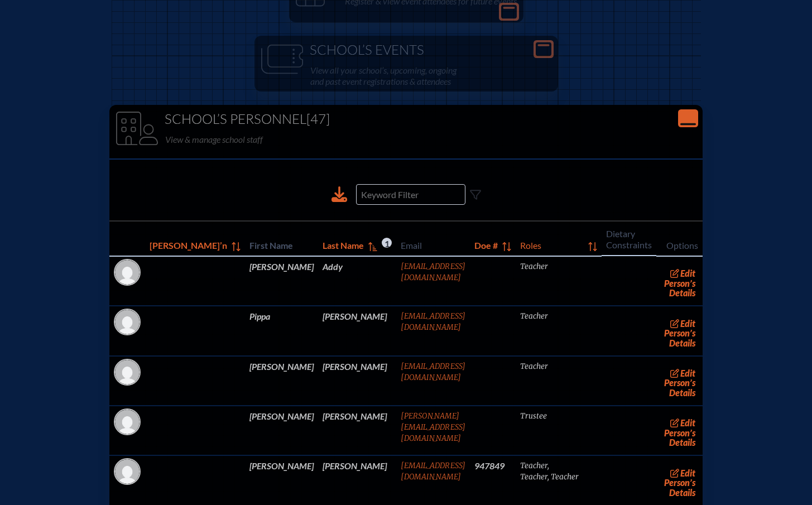 The height and width of the screenshot is (505, 812). What do you see at coordinates (552, 244) in the screenshot?
I see `span: Roles` at bounding box center [552, 244].